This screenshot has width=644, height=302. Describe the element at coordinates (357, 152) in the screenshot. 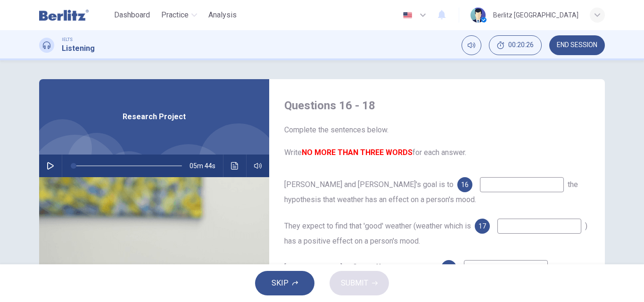

I see `b: NO MORE THAN THREE WORDS` at that location.